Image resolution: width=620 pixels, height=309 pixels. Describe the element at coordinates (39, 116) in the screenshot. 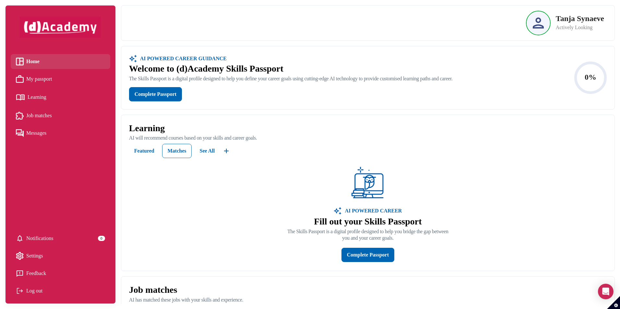

I see `span: Job matches` at that location.